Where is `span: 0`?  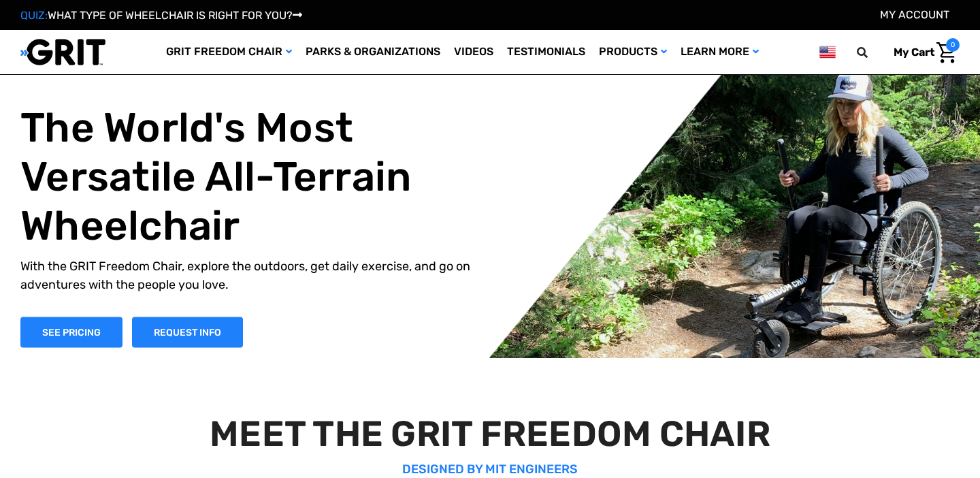
span: 0 is located at coordinates (953, 45).